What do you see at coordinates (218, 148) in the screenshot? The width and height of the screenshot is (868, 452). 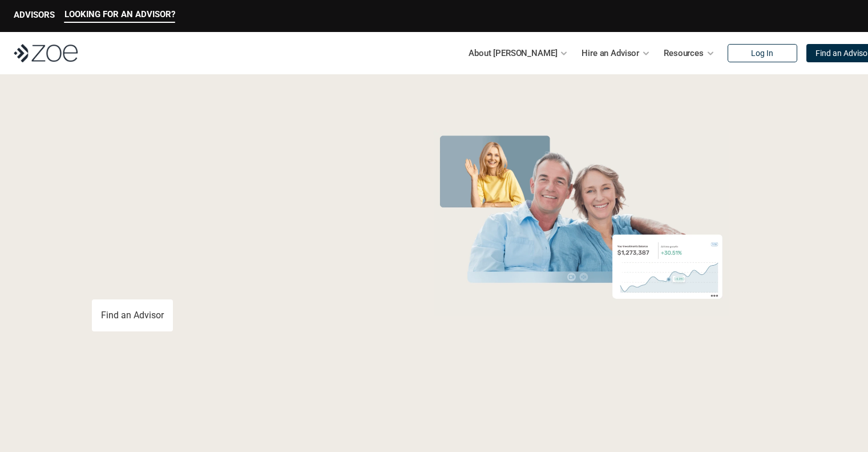 I see `span: Grow Your Wealth` at bounding box center [218, 148].